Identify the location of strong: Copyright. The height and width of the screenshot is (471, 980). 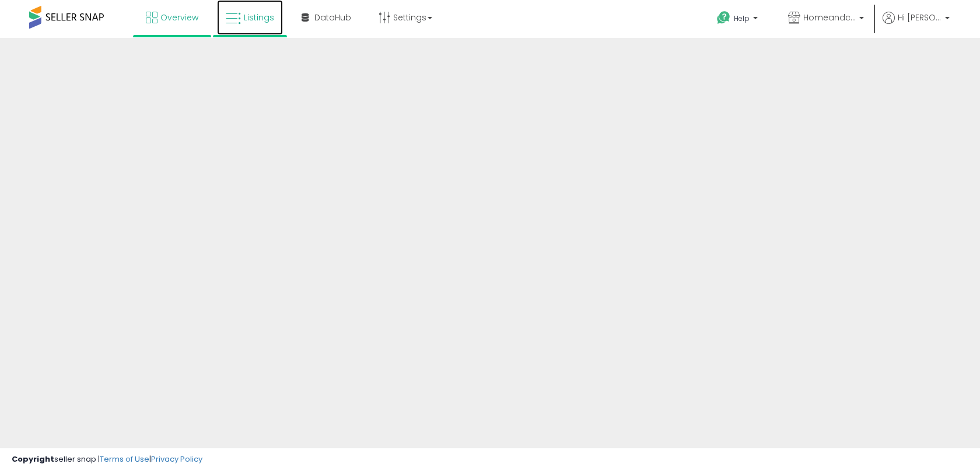
(32, 459).